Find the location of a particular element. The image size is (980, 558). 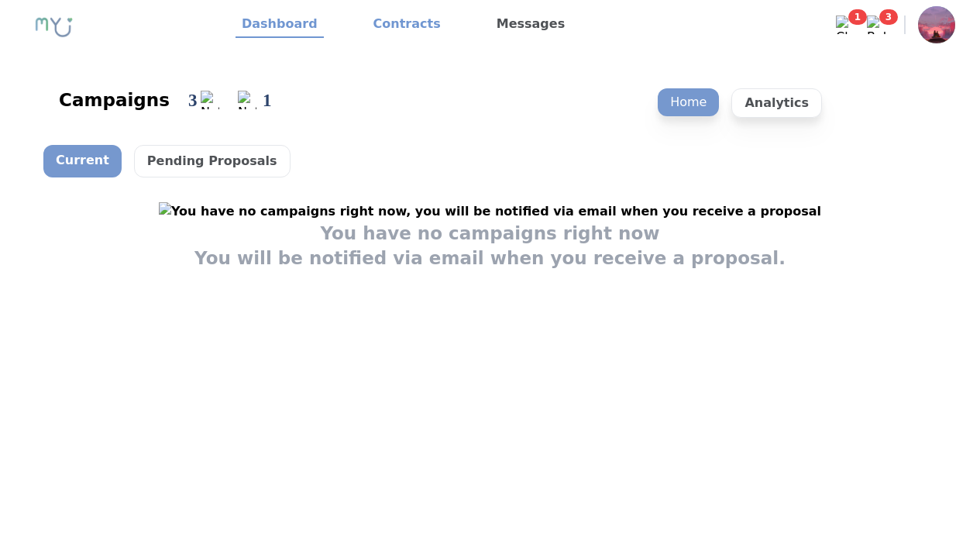

a: Dashboard is located at coordinates (279, 24).